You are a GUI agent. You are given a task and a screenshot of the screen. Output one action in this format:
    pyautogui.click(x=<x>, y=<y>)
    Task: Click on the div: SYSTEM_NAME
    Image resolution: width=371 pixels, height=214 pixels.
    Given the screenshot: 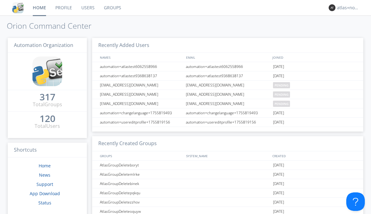 What is the action you would take?
    pyautogui.click(x=228, y=156)
    